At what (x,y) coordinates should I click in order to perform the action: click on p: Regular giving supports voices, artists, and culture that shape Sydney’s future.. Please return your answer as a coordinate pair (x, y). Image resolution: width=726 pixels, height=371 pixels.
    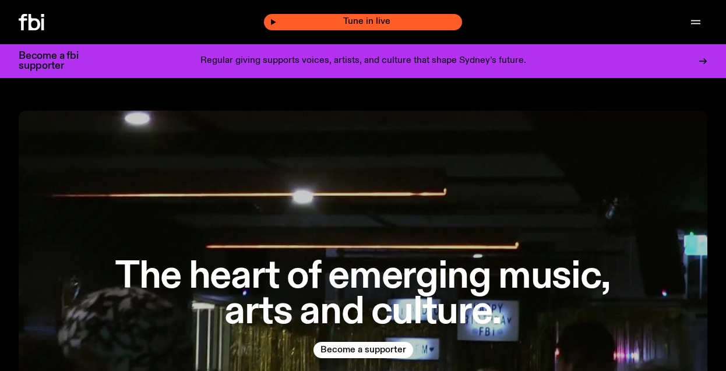
    Looking at the image, I should click on (363, 61).